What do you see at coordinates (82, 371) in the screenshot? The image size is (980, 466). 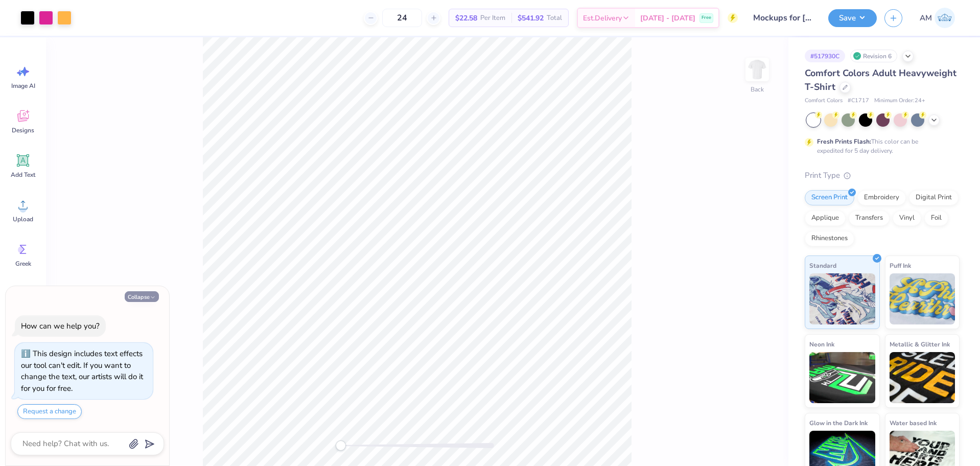 I see `div: This design includes text effects our tool can't edit. If you want to change the text, our artist...` at bounding box center [82, 371].